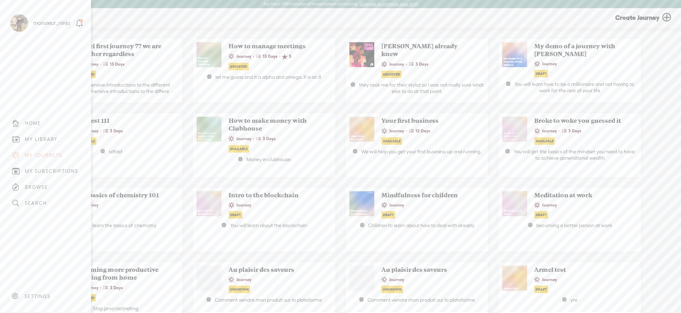  Describe the element at coordinates (36, 187) in the screenshot. I see `div: BROWSE` at that location.